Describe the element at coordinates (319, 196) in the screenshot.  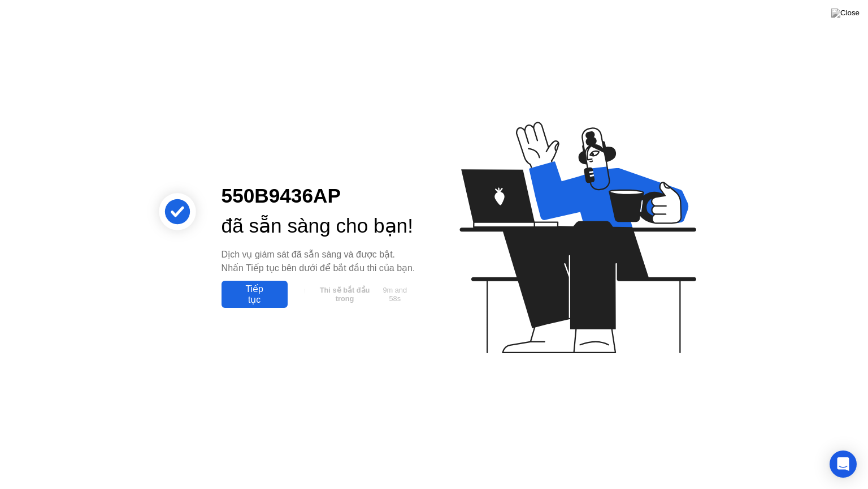
I see `div: 550B9436AP` at that location.